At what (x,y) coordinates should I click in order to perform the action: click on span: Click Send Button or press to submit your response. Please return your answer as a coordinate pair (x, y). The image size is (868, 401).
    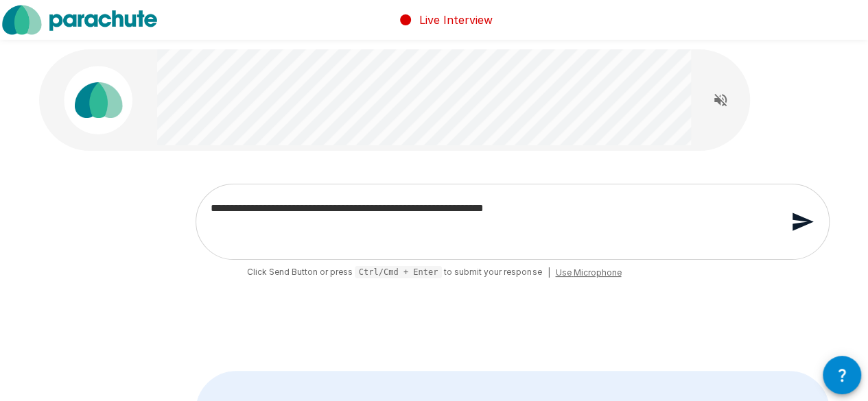
    Looking at the image, I should click on (395, 272).